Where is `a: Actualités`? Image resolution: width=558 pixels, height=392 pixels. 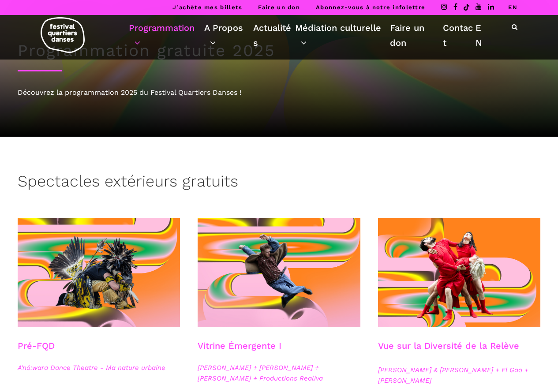
a: Actualités is located at coordinates (274, 35).